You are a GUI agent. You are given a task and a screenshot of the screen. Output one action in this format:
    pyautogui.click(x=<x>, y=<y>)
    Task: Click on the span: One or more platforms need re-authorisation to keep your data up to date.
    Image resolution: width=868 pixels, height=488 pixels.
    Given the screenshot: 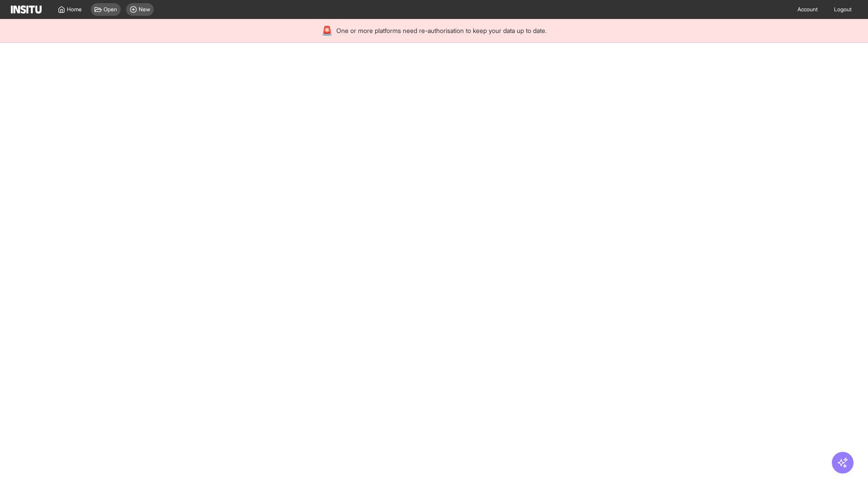 What is the action you would take?
    pyautogui.click(x=441, y=31)
    